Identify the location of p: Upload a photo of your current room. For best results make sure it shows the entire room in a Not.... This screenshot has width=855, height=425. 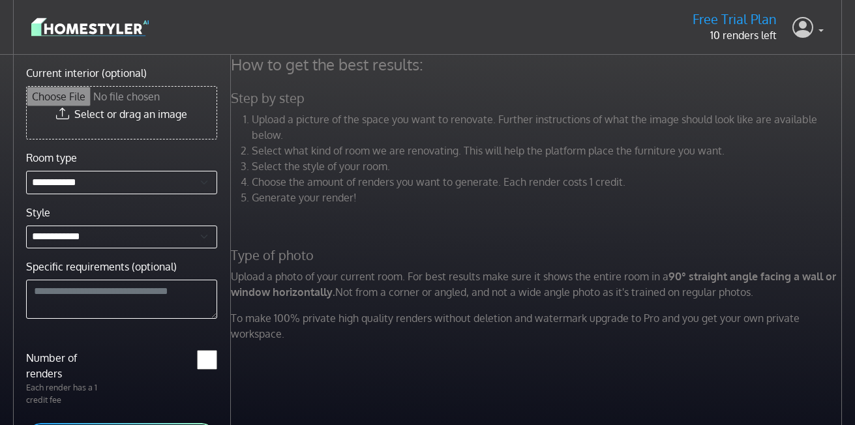
(538, 284).